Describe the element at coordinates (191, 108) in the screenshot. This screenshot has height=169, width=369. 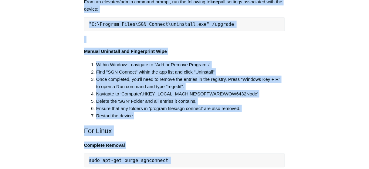
I see `li: Ensure that any folders in 'program files/sgn connect' are also removed.` at that location.